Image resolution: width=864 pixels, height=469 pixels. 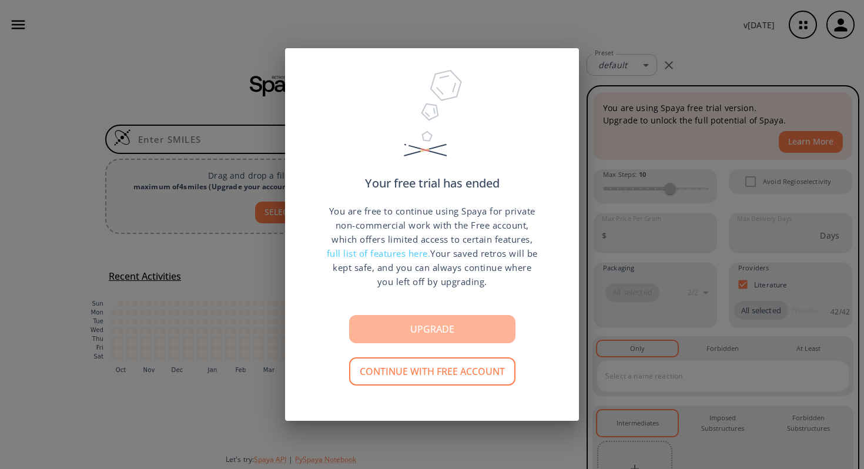 I want to click on img: Trial Ended, so click(x=432, y=122).